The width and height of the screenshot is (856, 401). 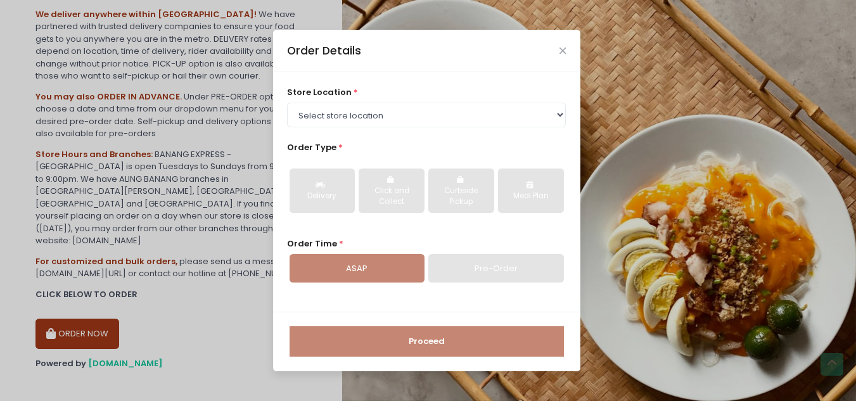 What do you see at coordinates (562, 51) in the screenshot?
I see `button: Close` at bounding box center [562, 51].